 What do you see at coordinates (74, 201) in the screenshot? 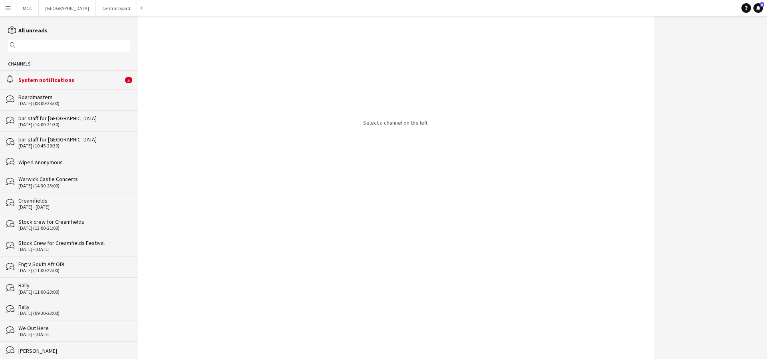
I see `div: Creamfields` at bounding box center [74, 201].